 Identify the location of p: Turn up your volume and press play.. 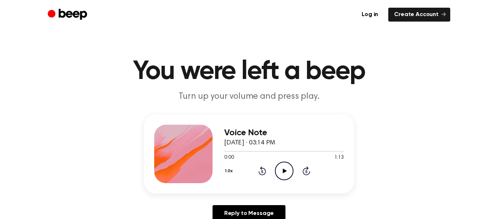
(249, 96).